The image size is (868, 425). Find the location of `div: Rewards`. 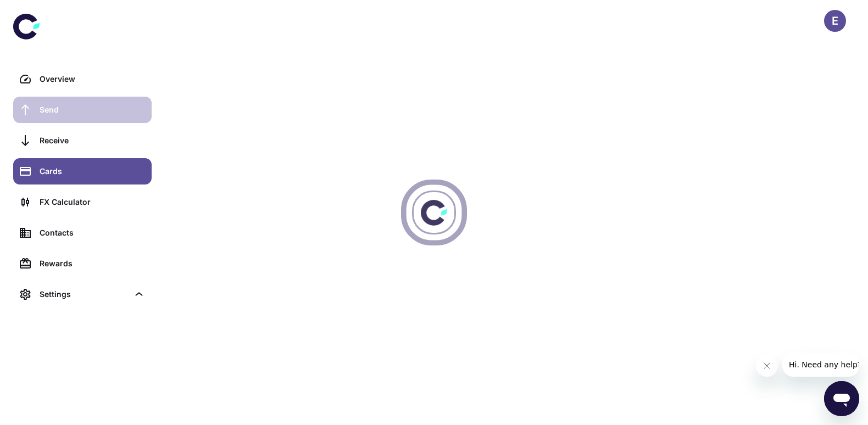

div: Rewards is located at coordinates (92, 264).